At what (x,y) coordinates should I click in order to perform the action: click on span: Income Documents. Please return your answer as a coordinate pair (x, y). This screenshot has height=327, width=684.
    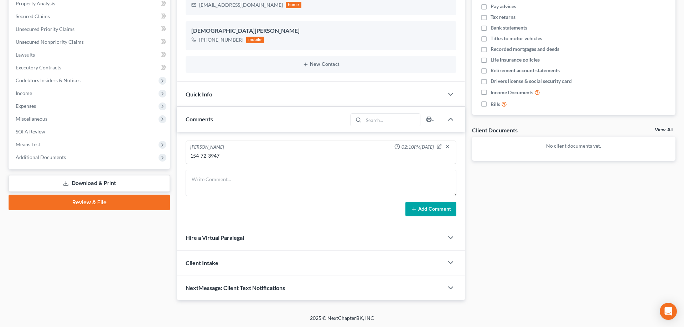
    Looking at the image, I should click on (512, 93).